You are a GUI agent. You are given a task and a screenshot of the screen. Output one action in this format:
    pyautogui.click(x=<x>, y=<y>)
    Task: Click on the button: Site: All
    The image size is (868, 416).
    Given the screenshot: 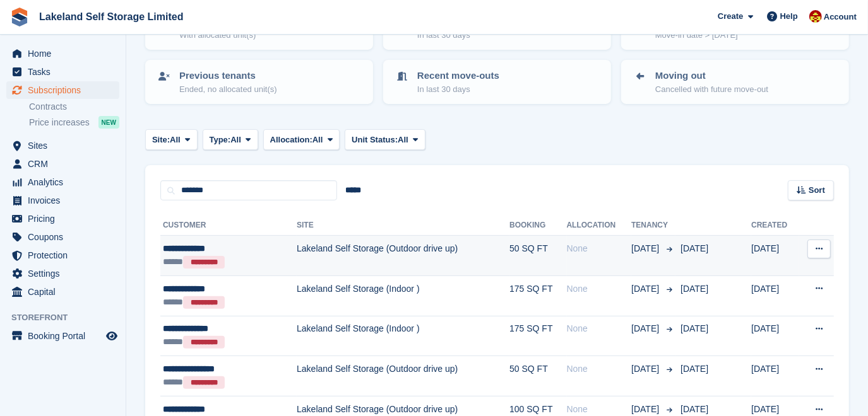 What is the action you would take?
    pyautogui.click(x=171, y=139)
    